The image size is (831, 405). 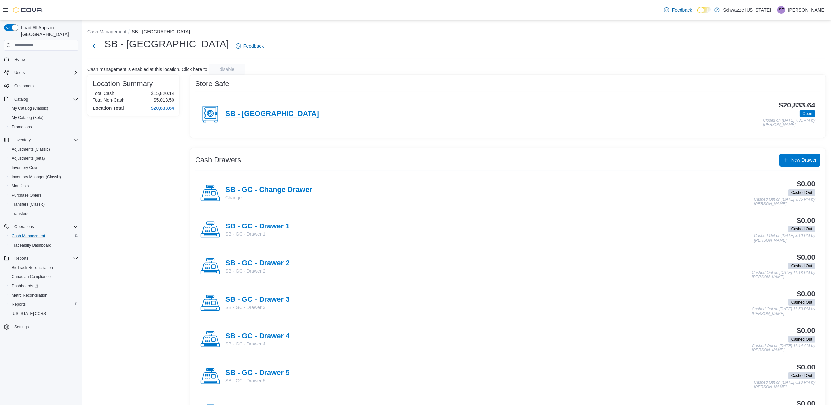 I want to click on button: Transfers (Classic), so click(x=44, y=204).